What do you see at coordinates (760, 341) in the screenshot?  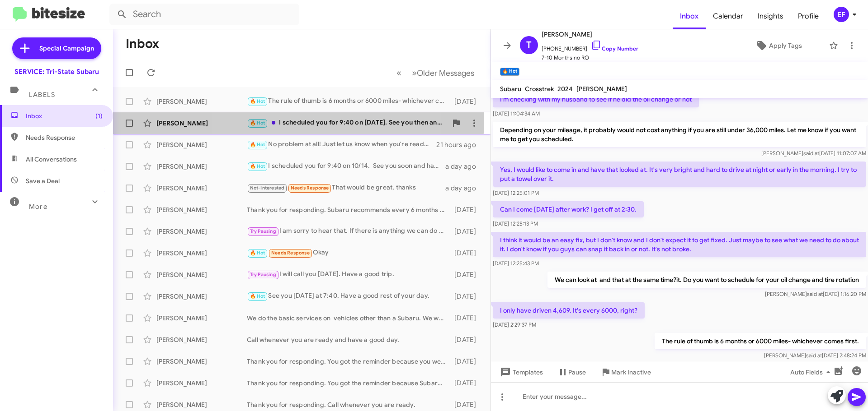 I see `p: The rule of thumb is 6 months or 6000 miles- whichever comes first.` at bounding box center [760, 341].